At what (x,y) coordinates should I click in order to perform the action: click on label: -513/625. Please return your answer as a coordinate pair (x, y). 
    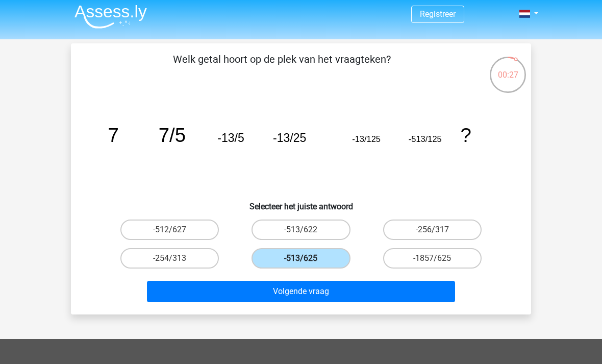
    Looking at the image, I should click on (301, 258).